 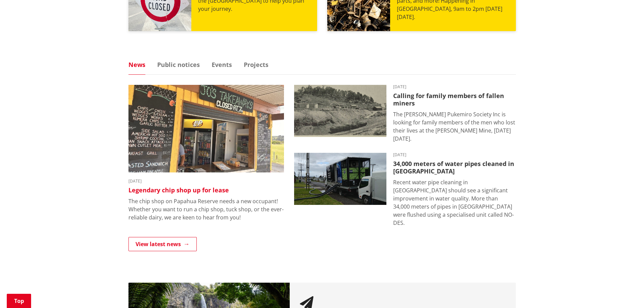 What do you see at coordinates (206, 129) in the screenshot?
I see `img: Jo's takeaways, Papahua Reserve, Raglan` at bounding box center [206, 129].